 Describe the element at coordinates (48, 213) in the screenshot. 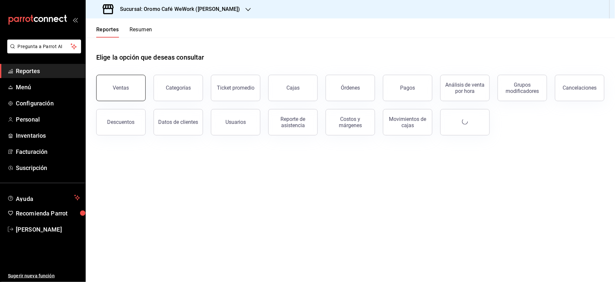

I see `span: Recomienda Parrot` at that location.